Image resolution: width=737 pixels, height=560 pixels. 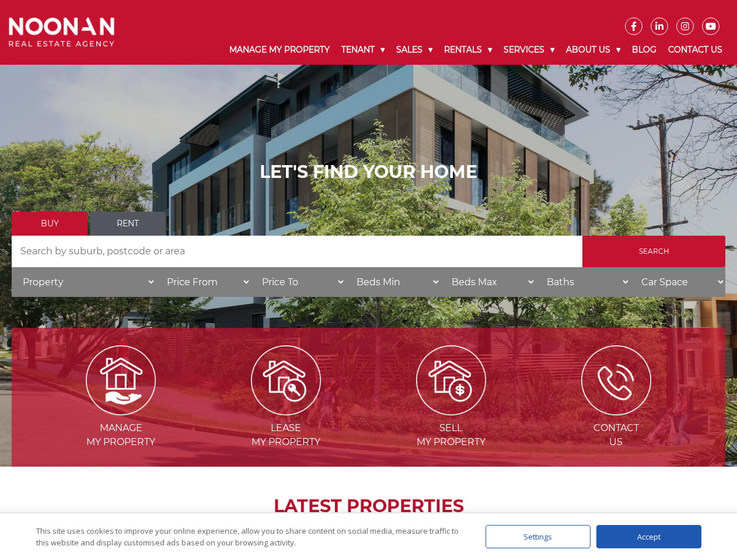 I want to click on a: Sales, so click(x=414, y=49).